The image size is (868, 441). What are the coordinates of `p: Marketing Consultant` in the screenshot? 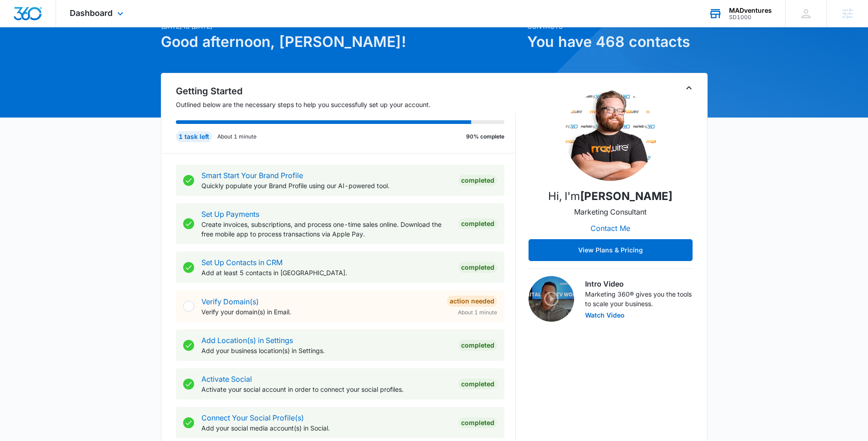 It's located at (610, 212).